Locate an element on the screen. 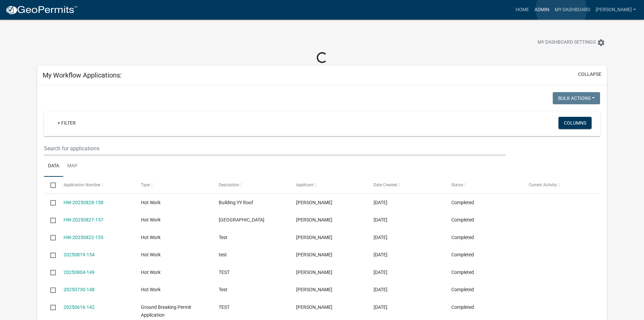 The image size is (644, 320). input: Search for applications is located at coordinates (275, 148).